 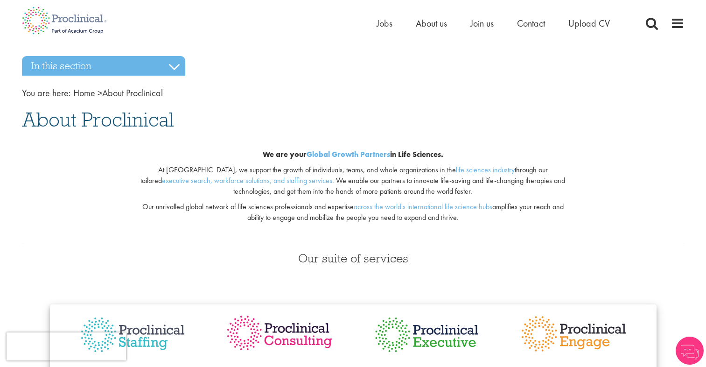 What do you see at coordinates (247, 180) in the screenshot?
I see `a: executive search, workforce solutions, and staffing services` at bounding box center [247, 180].